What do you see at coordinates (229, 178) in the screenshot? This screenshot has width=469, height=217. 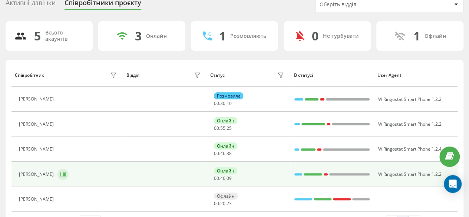 I see `span: 09` at bounding box center [229, 178].